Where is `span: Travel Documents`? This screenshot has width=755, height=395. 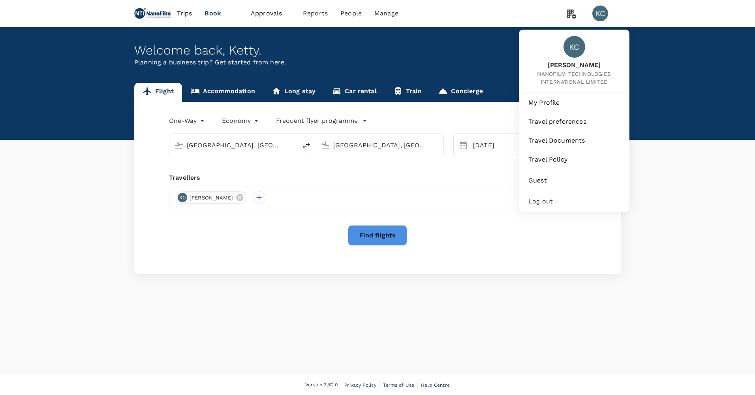 span: Travel Documents is located at coordinates (574, 141).